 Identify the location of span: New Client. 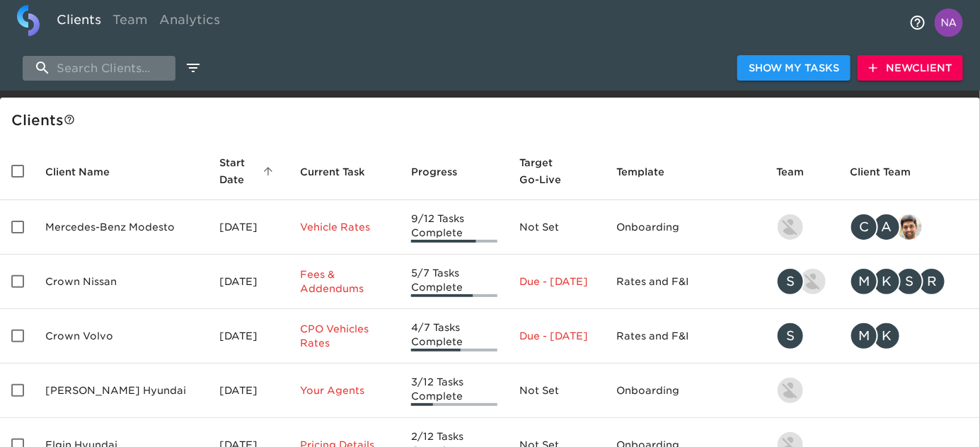
(910, 68).